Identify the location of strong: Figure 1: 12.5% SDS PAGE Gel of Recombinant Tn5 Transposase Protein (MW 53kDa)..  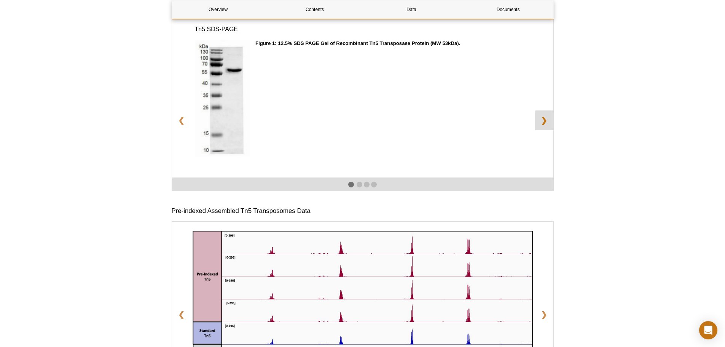
(358, 43).